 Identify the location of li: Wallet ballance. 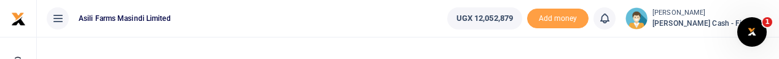
(485, 18).